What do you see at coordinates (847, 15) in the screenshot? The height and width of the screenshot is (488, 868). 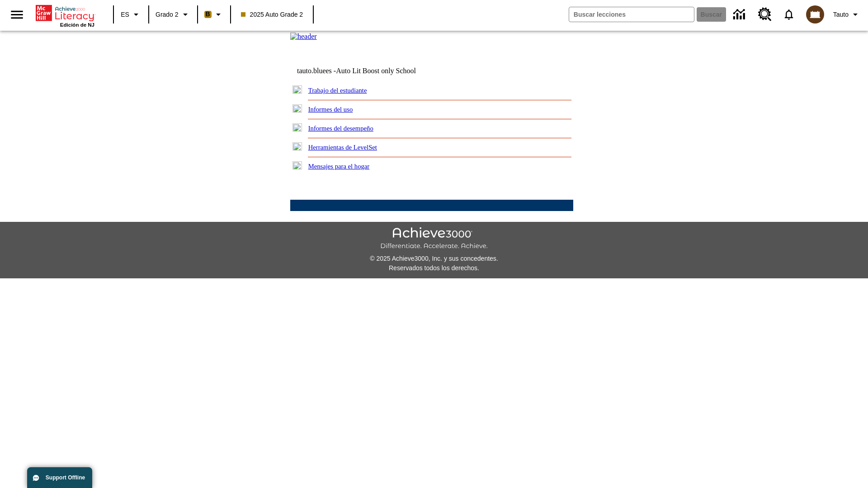 I see `button: Perfil/Configuración` at bounding box center [847, 15].